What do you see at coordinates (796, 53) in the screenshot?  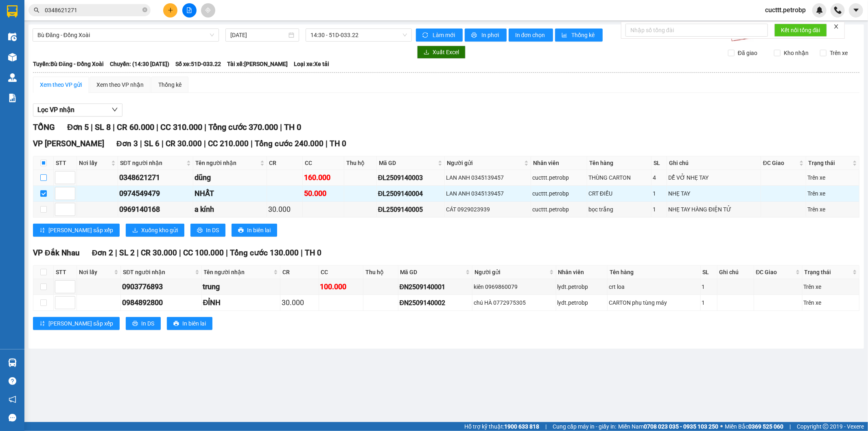 I see `span: Kho nhận` at bounding box center [796, 53].